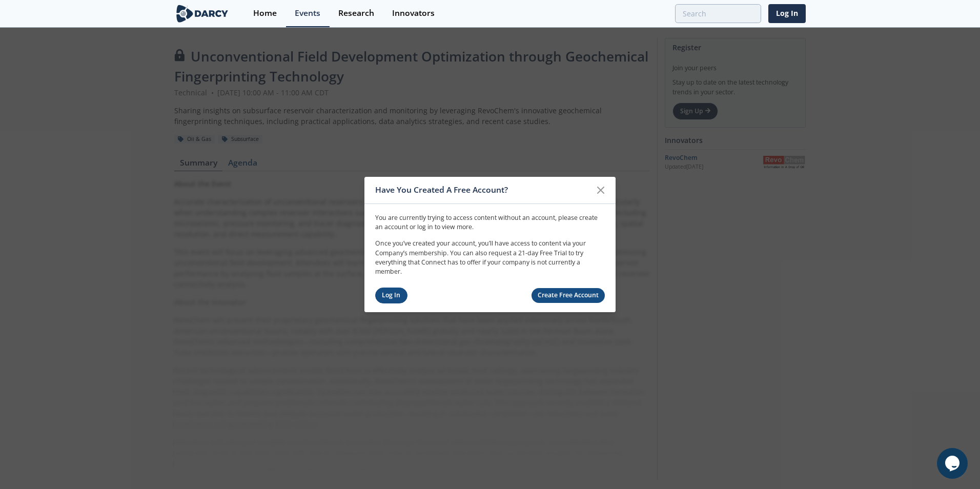  I want to click on div: Events, so click(307, 13).